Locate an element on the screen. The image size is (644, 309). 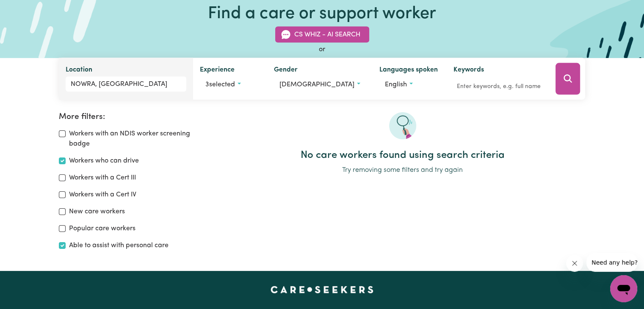
label: Experience is located at coordinates (217, 70).